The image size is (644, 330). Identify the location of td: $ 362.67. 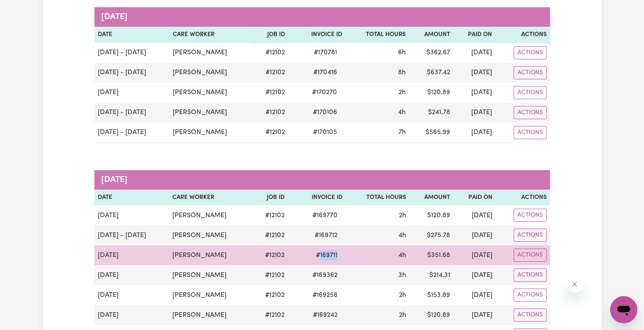
(431, 52).